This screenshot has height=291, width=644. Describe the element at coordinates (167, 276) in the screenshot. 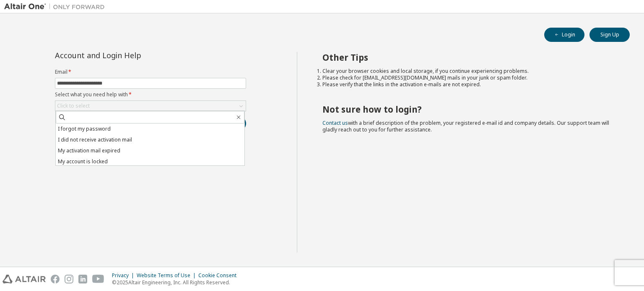

I see `div: Website Terms of Use` at that location.